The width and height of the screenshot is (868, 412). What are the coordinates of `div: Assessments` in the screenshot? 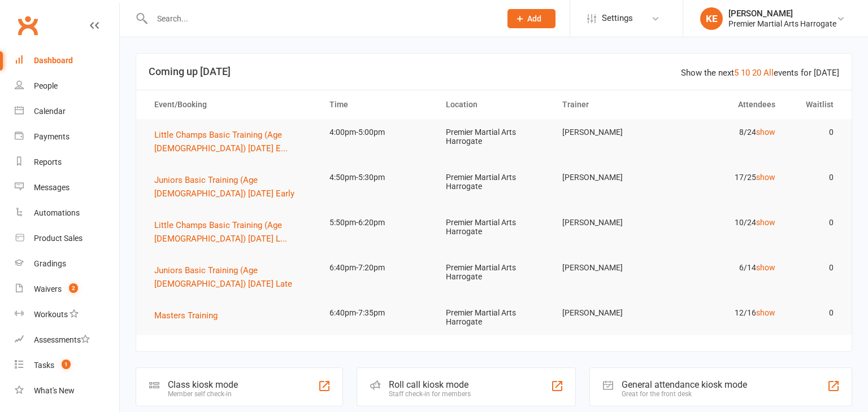 It's located at (62, 339).